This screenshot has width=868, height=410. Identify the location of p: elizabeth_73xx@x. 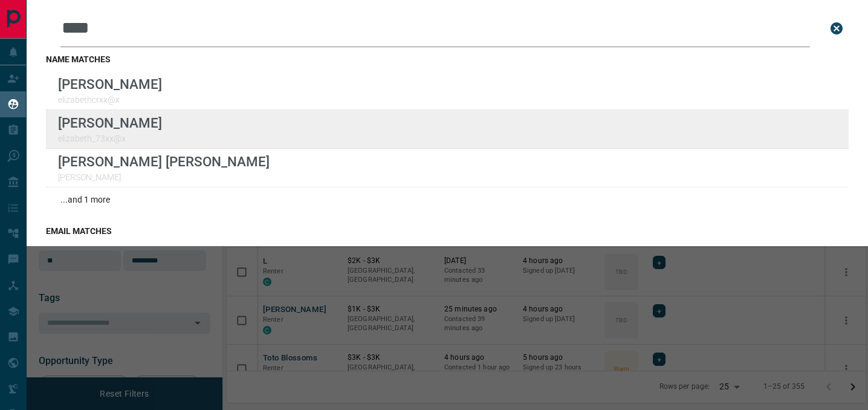
(110, 139).